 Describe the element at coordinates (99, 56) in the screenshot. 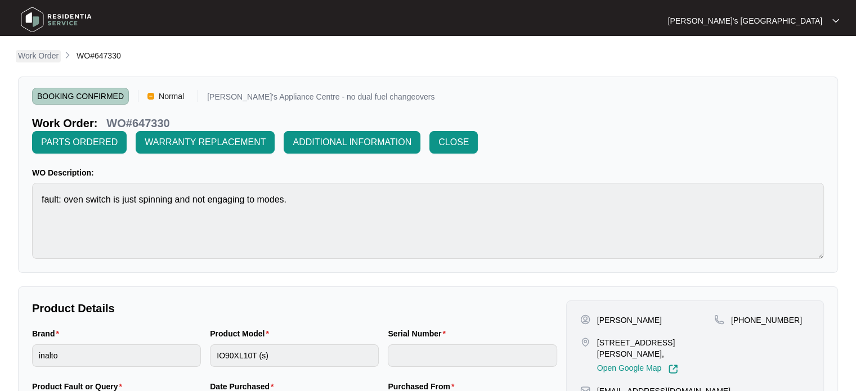

I see `span: WO#647330` at that location.